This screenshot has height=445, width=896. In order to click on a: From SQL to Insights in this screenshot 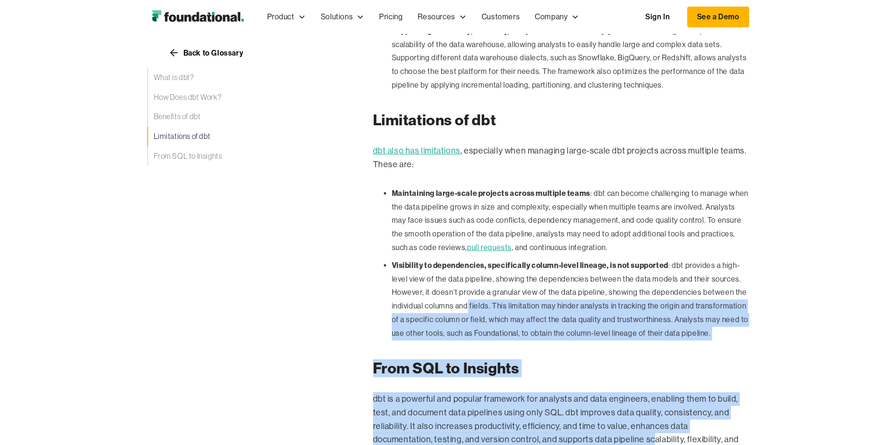, I will do `click(241, 156)`.